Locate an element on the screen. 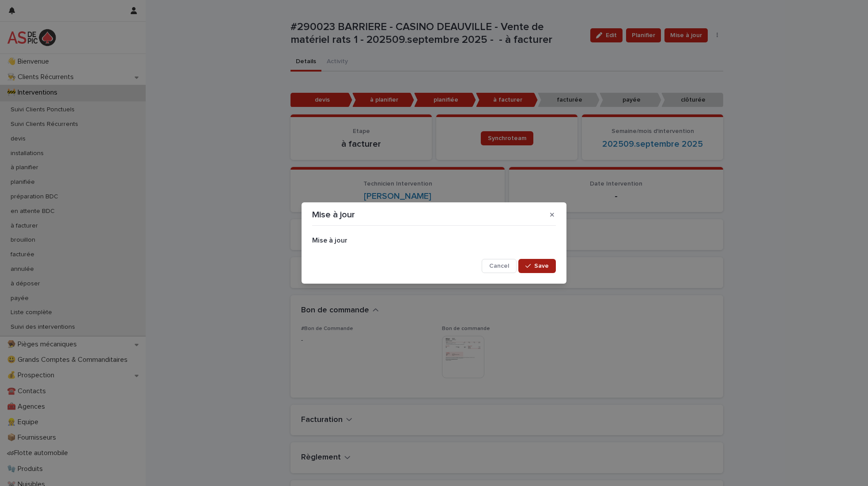 Image resolution: width=868 pixels, height=486 pixels. span: Cancel is located at coordinates (499, 266).